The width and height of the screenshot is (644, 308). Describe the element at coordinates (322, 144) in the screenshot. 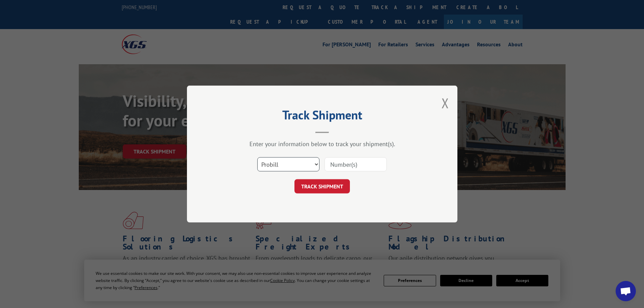

I see `div: Enter your information below to track your shipment(s).` at that location.